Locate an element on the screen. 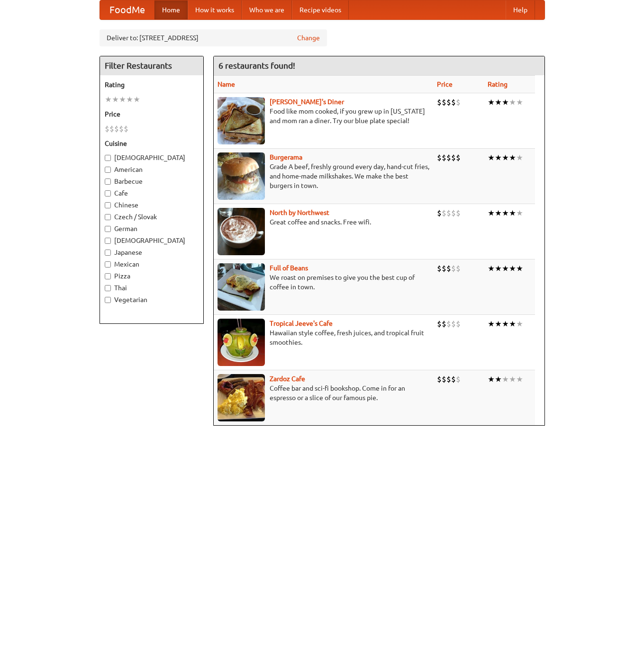 The height and width of the screenshot is (670, 644). a: Full of Beans is located at coordinates (288, 268).